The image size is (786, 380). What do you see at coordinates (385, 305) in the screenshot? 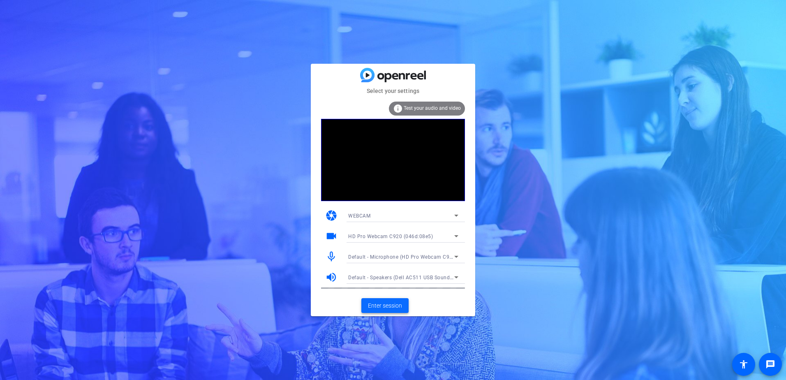
I see `span: Enter session` at bounding box center [385, 305].